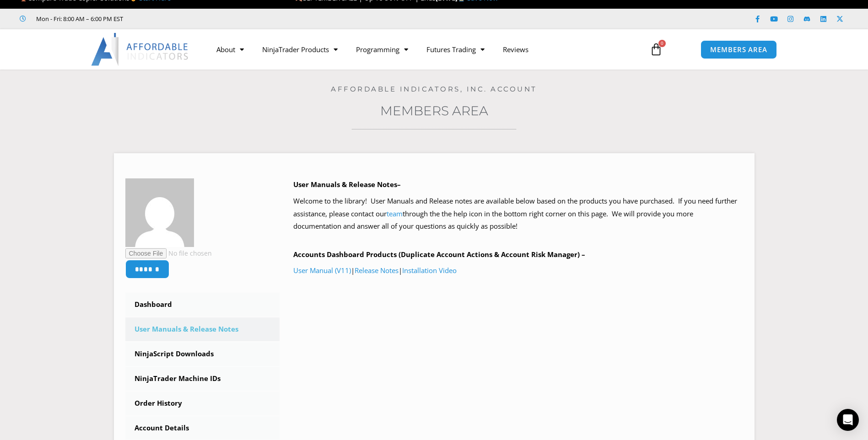 The height and width of the screenshot is (440, 868). What do you see at coordinates (518, 214) in the screenshot?
I see `p: Welcome to the library! User Manuals and Release notes are available below based on the products ...` at bounding box center [518, 214].